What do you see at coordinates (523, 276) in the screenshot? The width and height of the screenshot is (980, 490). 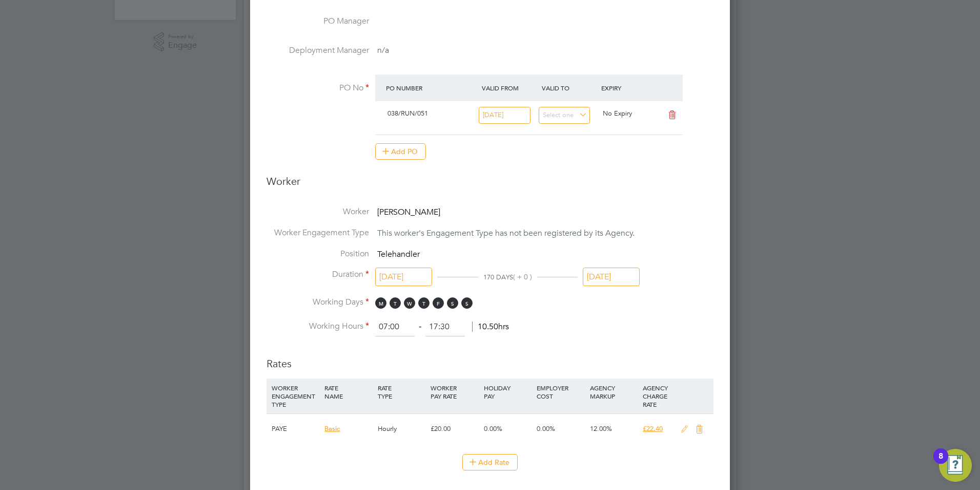 I see `span: ( + 0 )` at bounding box center [523, 276].